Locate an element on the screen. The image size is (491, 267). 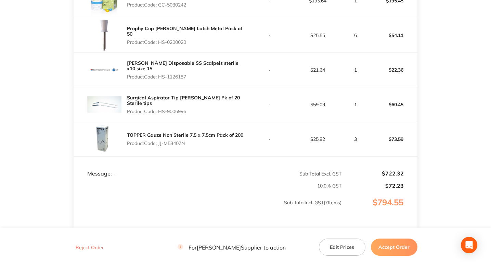
button: Reject Order is located at coordinates (90, 247).